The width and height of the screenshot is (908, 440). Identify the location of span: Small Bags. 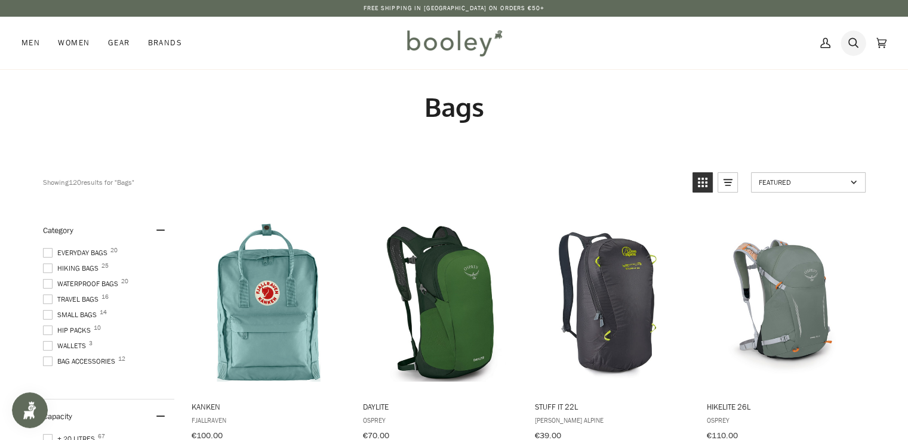
(72, 315).